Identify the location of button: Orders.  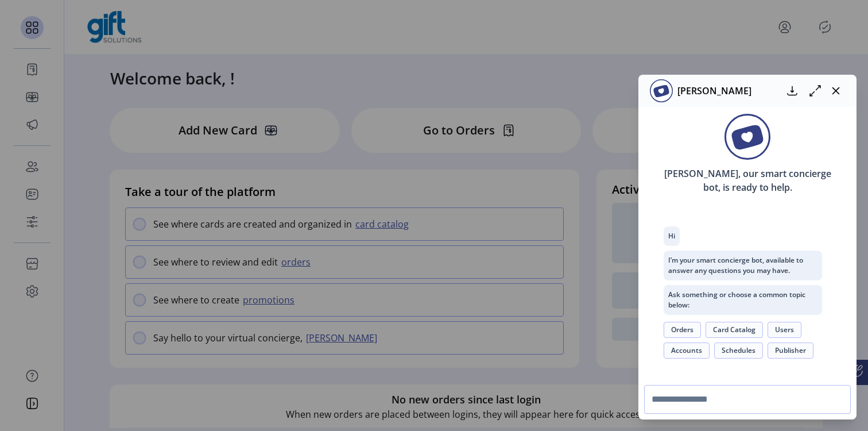
(682, 329).